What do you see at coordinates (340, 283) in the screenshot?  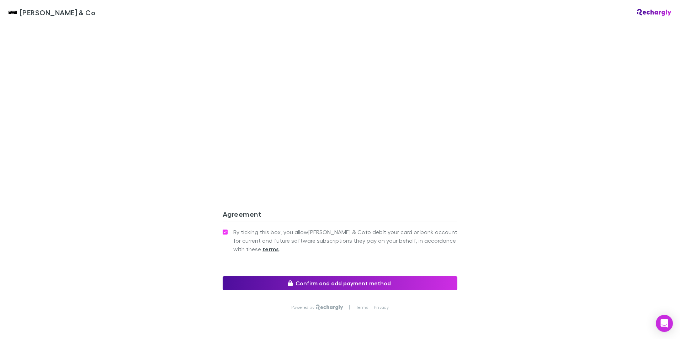 I see `button: Confirm and add payment method` at bounding box center [340, 283].